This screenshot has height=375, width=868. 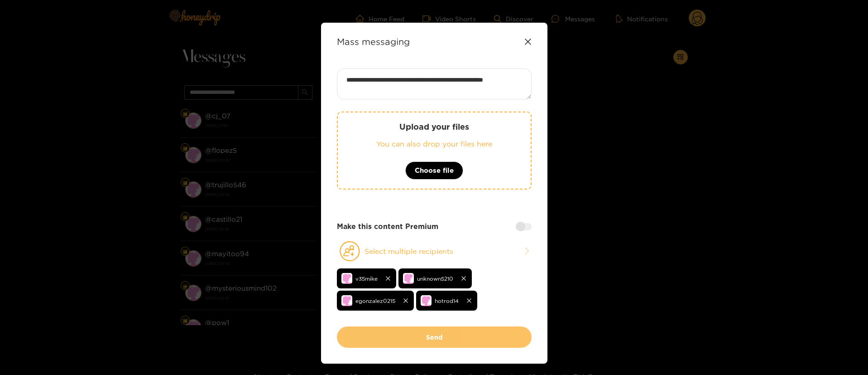 I want to click on button: Select multiple recipients, so click(x=435, y=251).